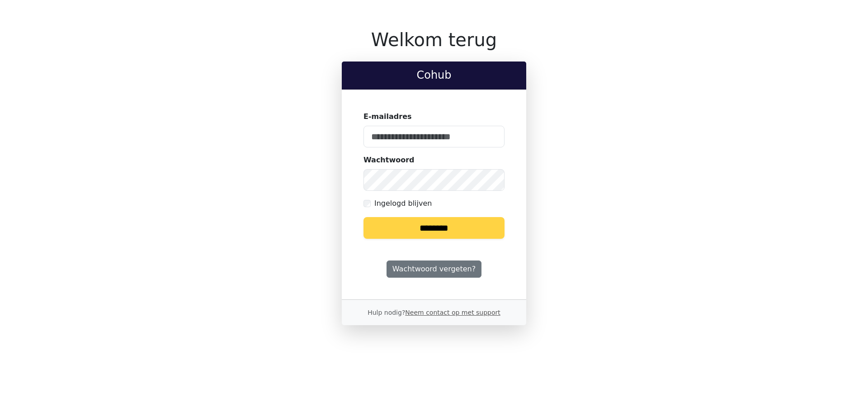  What do you see at coordinates (434, 75) in the screenshot?
I see `h2: Cohub` at bounding box center [434, 75].